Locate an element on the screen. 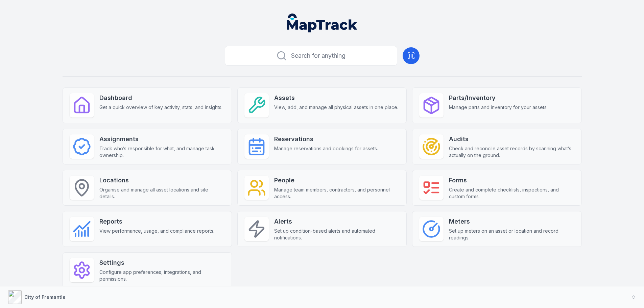 The width and height of the screenshot is (644, 308). strong: People is located at coordinates (337, 180).